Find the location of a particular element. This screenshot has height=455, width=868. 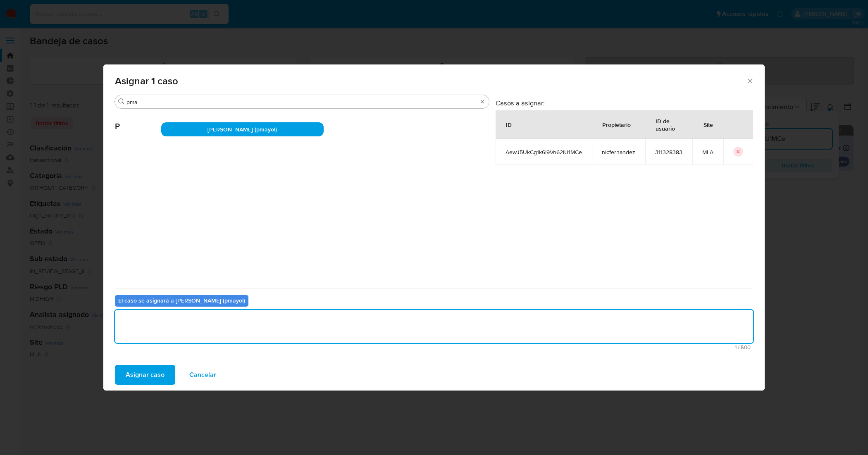

span: MLA is located at coordinates (708, 152).